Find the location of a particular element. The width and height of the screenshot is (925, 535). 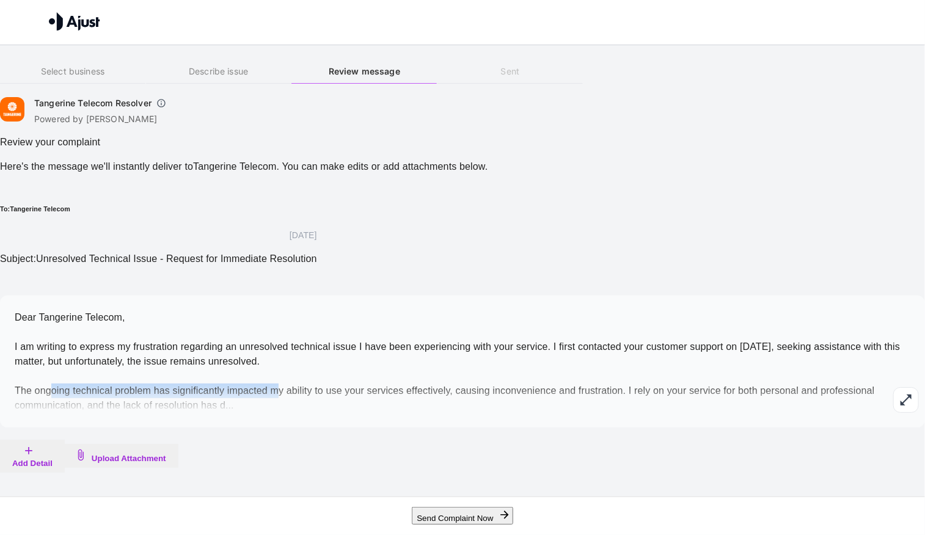

h6: Review message is located at coordinates (364, 72).